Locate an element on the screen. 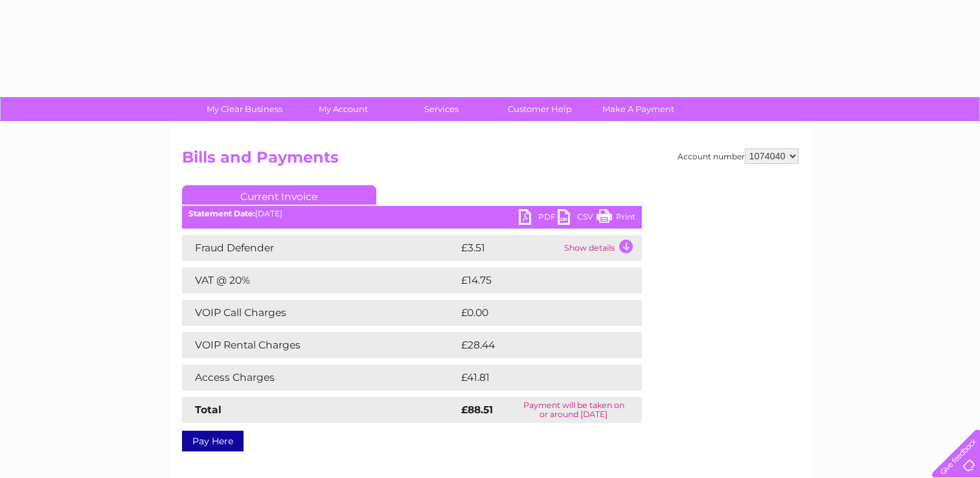 The width and height of the screenshot is (980, 478). a: Print is located at coordinates (616, 218).